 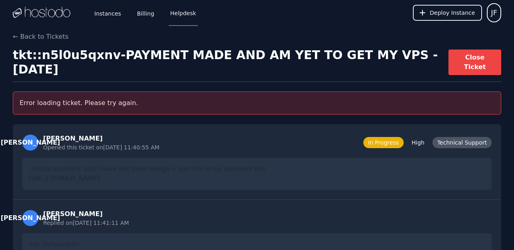 What do you see at coordinates (475, 62) in the screenshot?
I see `button: Close Ticket` at bounding box center [475, 62].